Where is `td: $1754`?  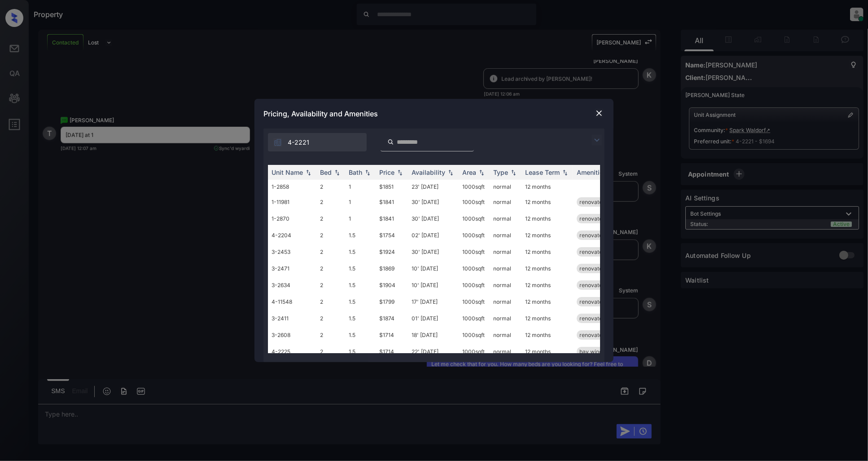
td: $1754 is located at coordinates (392, 235).